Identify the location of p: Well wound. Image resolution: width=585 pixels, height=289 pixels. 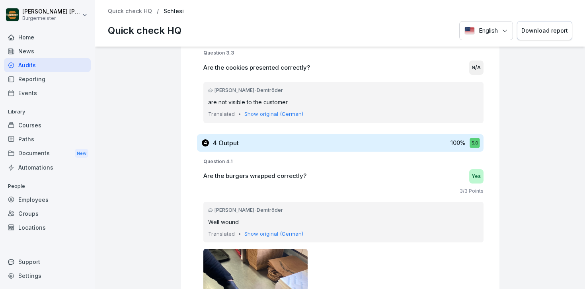
(343, 222).